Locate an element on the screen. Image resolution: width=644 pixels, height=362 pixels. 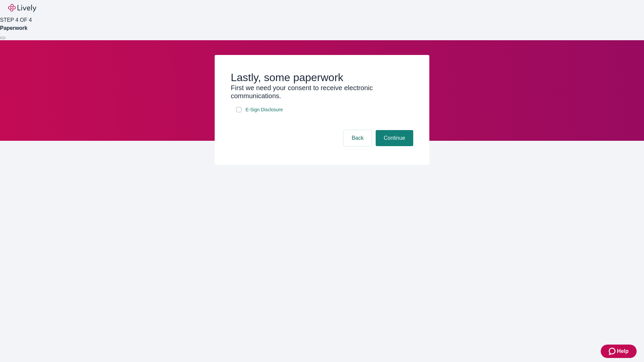
button: Continue is located at coordinates (394, 138).